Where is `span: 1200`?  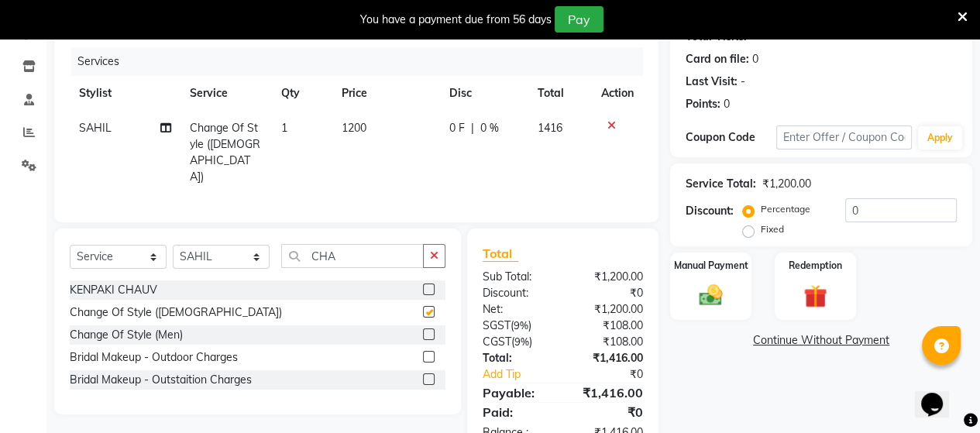
span: 1200 is located at coordinates (355, 128).